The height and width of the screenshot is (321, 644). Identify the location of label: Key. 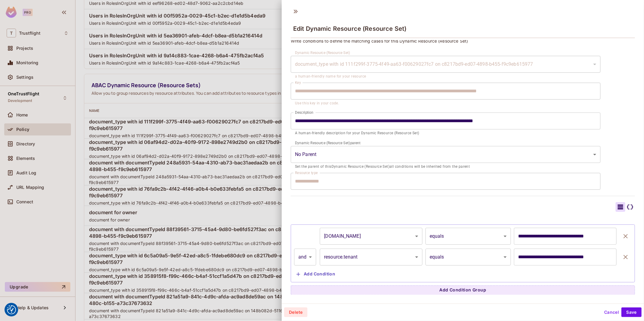
(298, 82).